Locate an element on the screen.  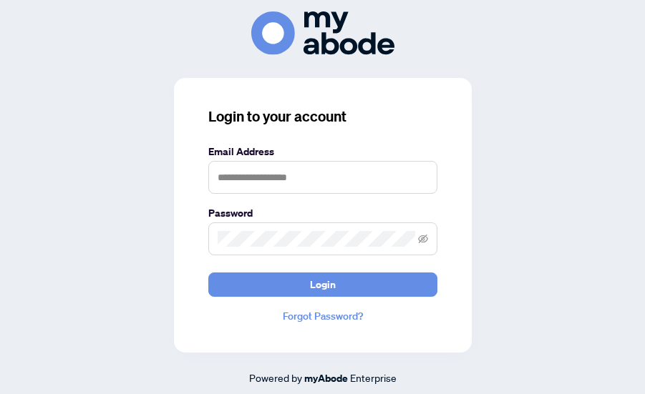
span: Powered by is located at coordinates (276, 378).